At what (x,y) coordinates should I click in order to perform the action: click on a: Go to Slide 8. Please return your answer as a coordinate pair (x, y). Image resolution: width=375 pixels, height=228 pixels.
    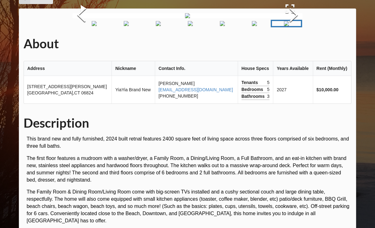
    Looking at the image, I should click on (190, 24).